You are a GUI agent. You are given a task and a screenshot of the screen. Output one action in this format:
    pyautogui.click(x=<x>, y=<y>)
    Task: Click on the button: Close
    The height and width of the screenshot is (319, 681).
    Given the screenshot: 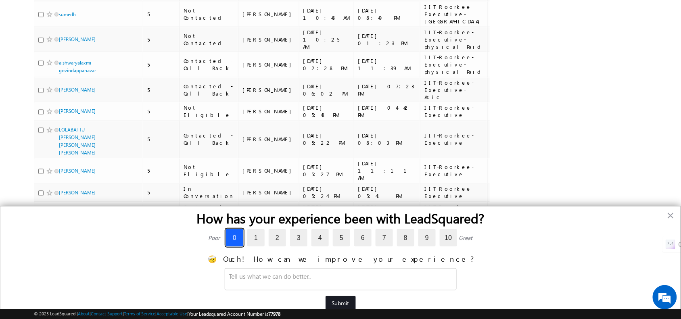 What is the action you would take?
    pyautogui.click(x=670, y=215)
    